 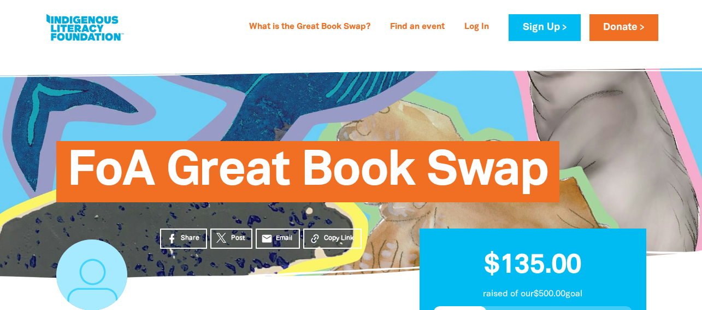 I want to click on a: Find an event, so click(x=418, y=27).